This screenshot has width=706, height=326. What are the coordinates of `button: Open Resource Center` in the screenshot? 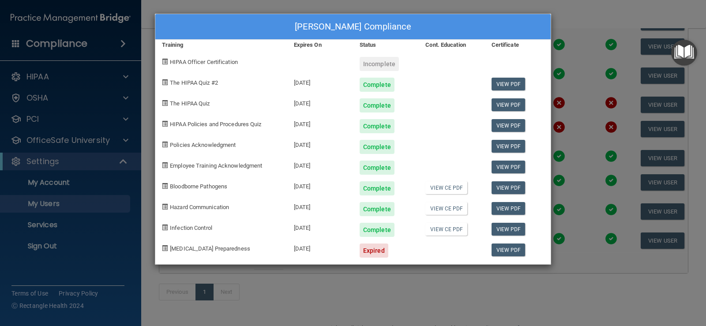 It's located at (684, 53).